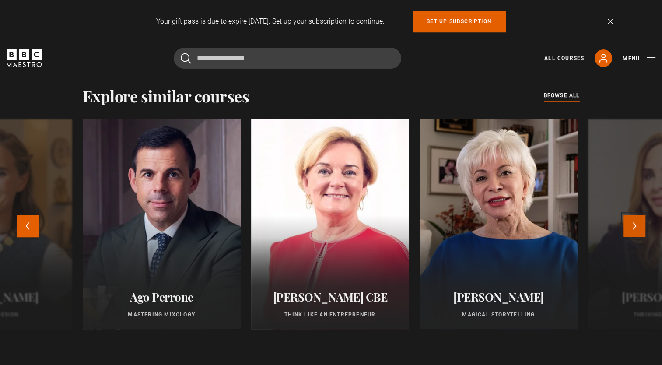 This screenshot has width=662, height=365. Describe the element at coordinates (24, 58) in the screenshot. I see `svg: BBC Maestro` at that location.